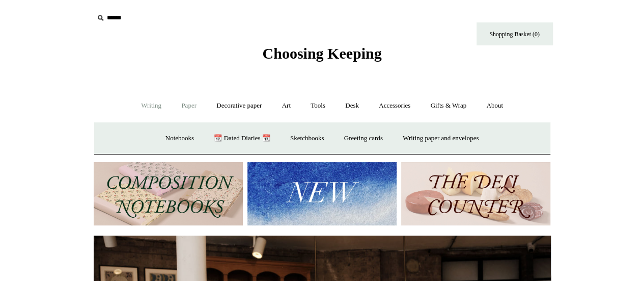 The image size is (644, 281). I want to click on a: Gifts & Wrap, so click(448, 105).